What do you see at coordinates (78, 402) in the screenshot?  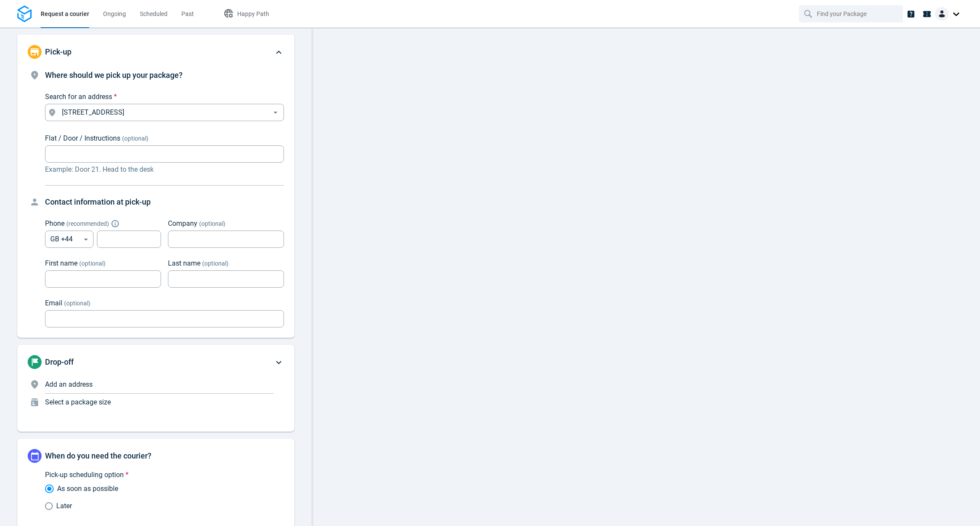 I see `span: Select a package size` at bounding box center [78, 402].